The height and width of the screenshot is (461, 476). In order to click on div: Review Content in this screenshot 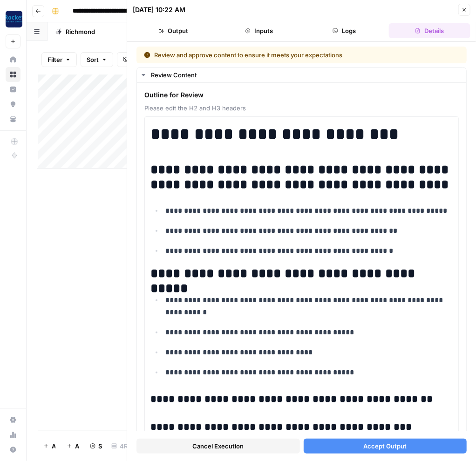, I will do `click(306, 75)`.